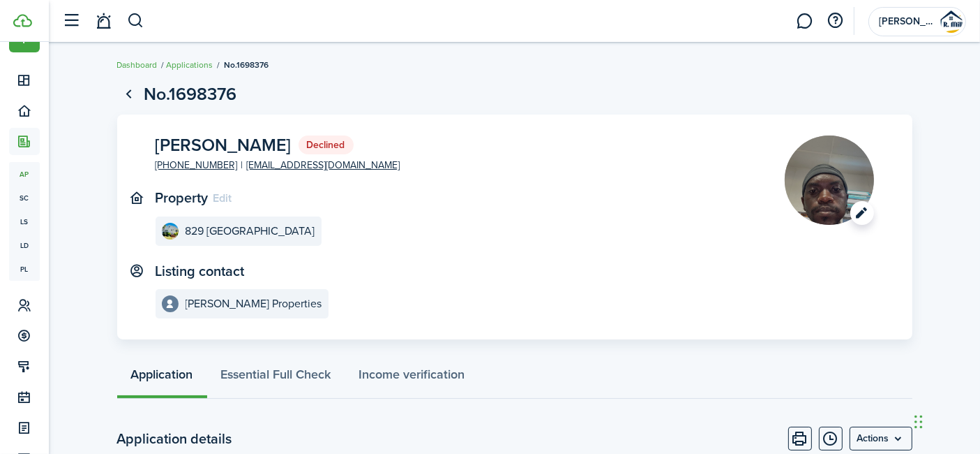 This screenshot has height=454, width=980. What do you see at coordinates (831, 439) in the screenshot?
I see `button: Timeline` at bounding box center [831, 439].